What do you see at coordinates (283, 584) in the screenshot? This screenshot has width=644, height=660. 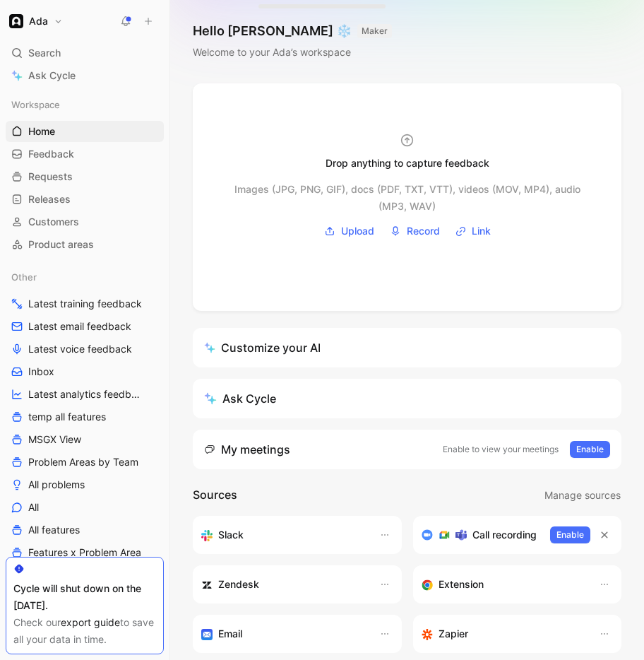 I see `div: Sync customers and create docs` at bounding box center [283, 584].